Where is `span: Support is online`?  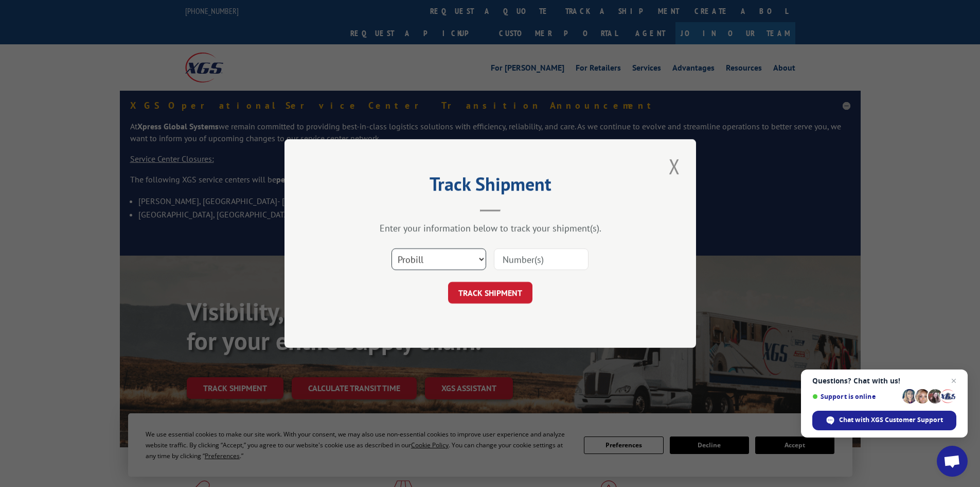
span: Support is online is located at coordinates (856, 396).